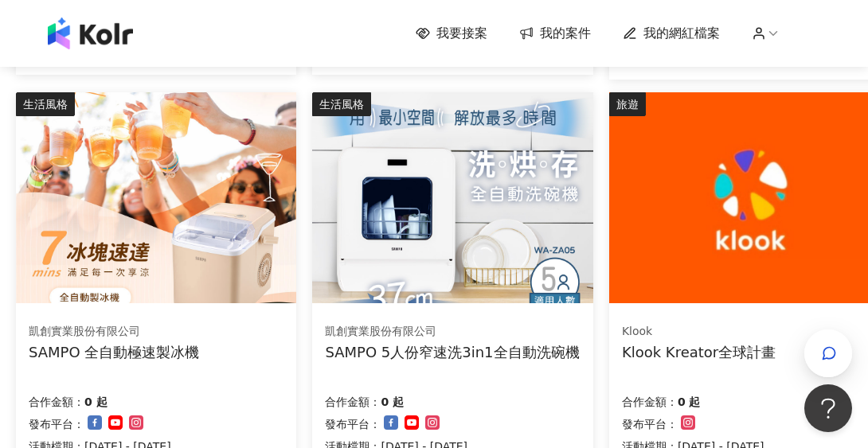 The height and width of the screenshot is (448, 868). Describe the element at coordinates (672, 34) in the screenshot. I see `a: 我的網紅檔案` at that location.